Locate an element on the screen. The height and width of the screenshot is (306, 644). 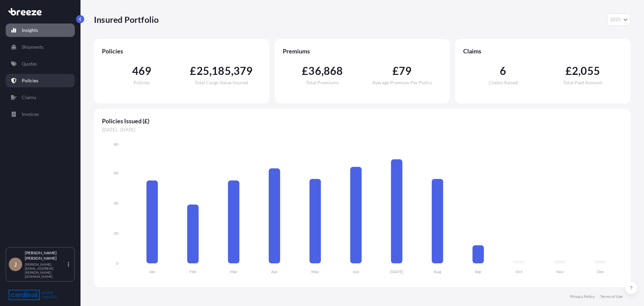
a: Insights is located at coordinates (40, 30).